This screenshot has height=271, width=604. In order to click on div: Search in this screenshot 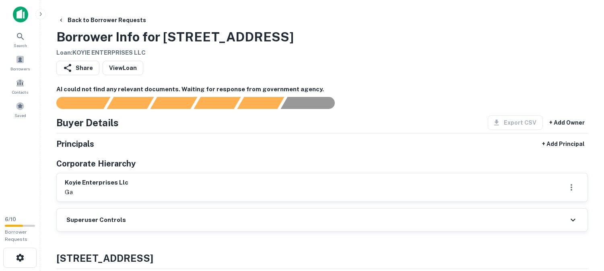, I will do `click(20, 39)`.